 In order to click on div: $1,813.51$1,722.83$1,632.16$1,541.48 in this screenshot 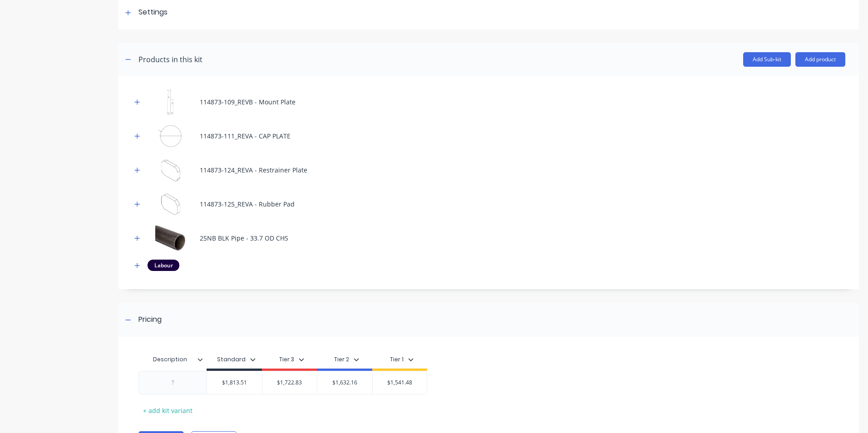, I will do `click(283, 383)`.